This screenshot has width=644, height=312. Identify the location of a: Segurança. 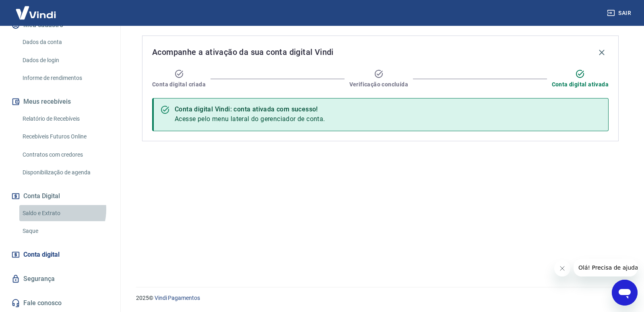
(60, 279).